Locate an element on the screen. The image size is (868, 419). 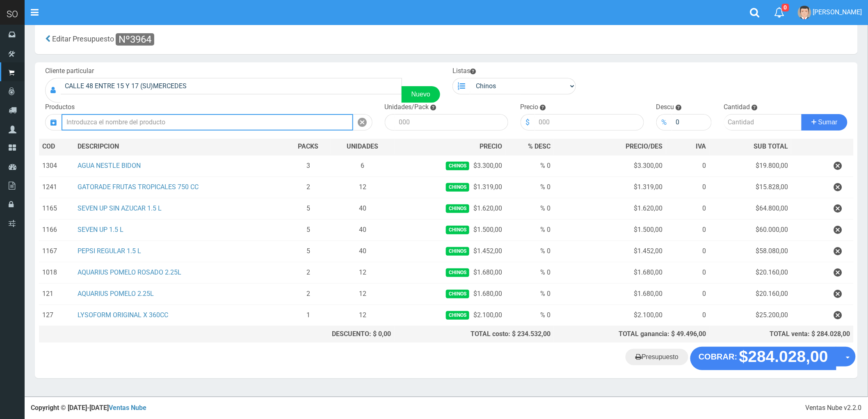
td: $1.319,00 is located at coordinates (450, 188).